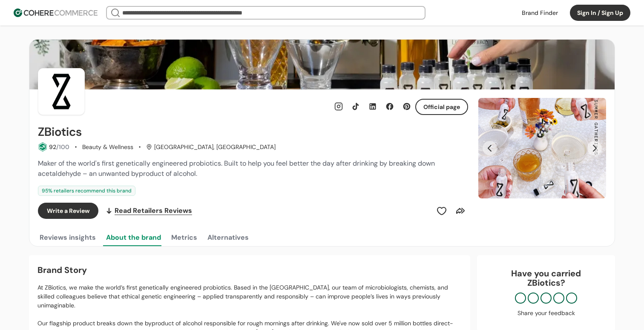 The width and height of the screenshot is (644, 330). Describe the element at coordinates (148, 210) in the screenshot. I see `a: Read Retailers Reviews` at that location.